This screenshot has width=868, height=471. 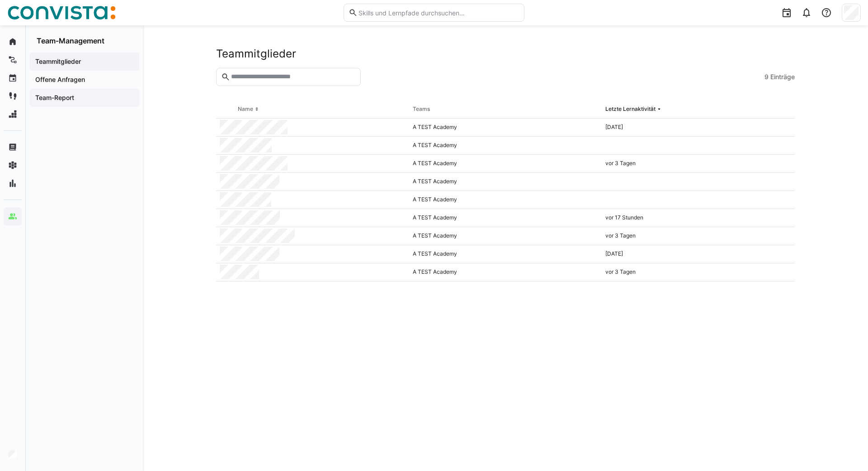 What do you see at coordinates (439, 13) in the screenshot?
I see `input: Skills und Lernpfade durchsuchen…` at bounding box center [439, 13].